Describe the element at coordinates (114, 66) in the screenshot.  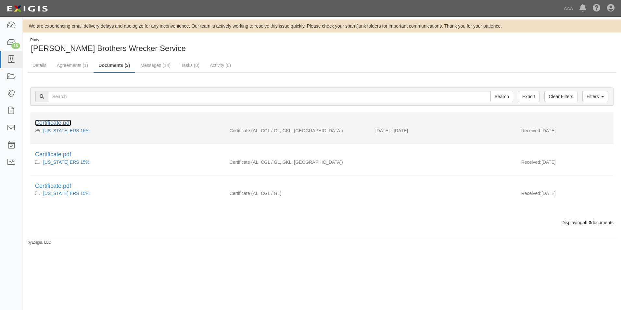
I see `a: Documents (3)` at that location.